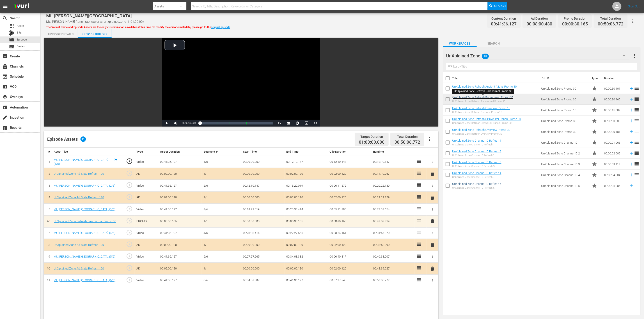  What do you see at coordinates (5, 107) in the screenshot?
I see `span: Automation` at bounding box center [5, 107].